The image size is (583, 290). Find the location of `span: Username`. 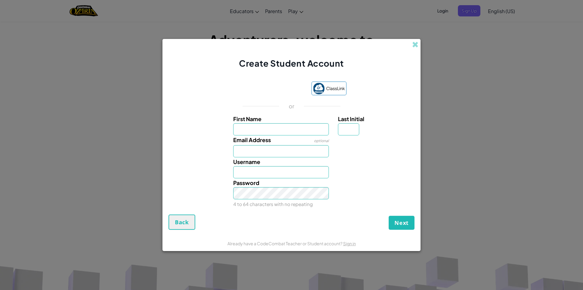

span: Username is located at coordinates (247, 161).